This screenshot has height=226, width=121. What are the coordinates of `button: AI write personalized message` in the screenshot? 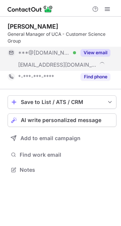 It's located at (62, 120).